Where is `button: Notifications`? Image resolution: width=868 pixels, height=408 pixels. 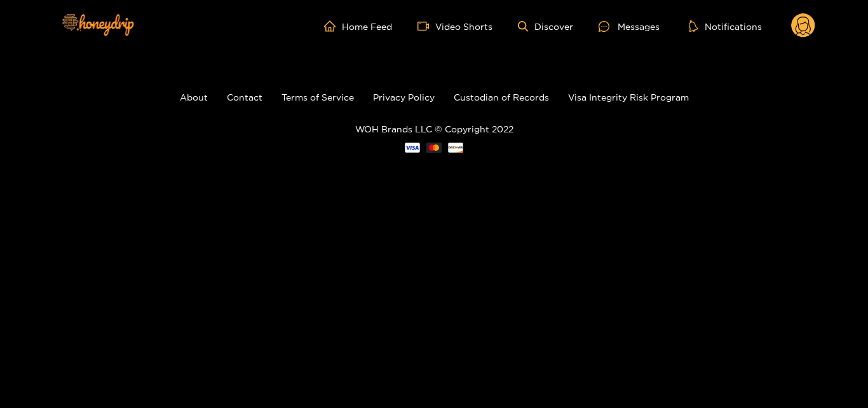
button: Notifications is located at coordinates (725, 26).